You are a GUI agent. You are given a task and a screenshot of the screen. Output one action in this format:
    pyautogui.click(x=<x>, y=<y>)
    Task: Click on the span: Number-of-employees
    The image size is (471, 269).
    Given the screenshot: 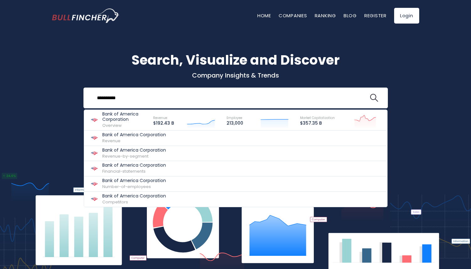 What is the action you would take?
    pyautogui.click(x=127, y=187)
    